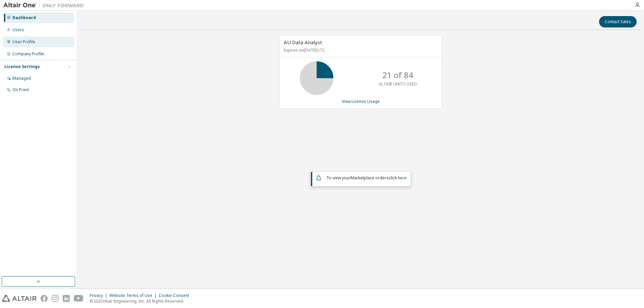  I want to click on img: linkedin.svg, so click(66, 298).